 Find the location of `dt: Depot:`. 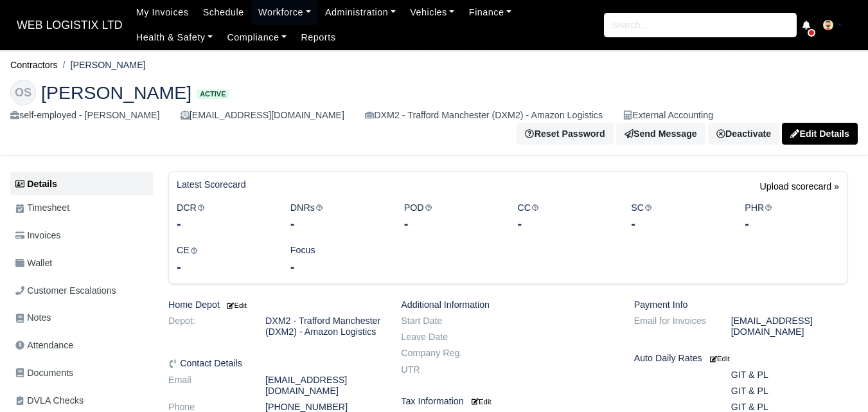

dt: Depot: is located at coordinates (207, 326).